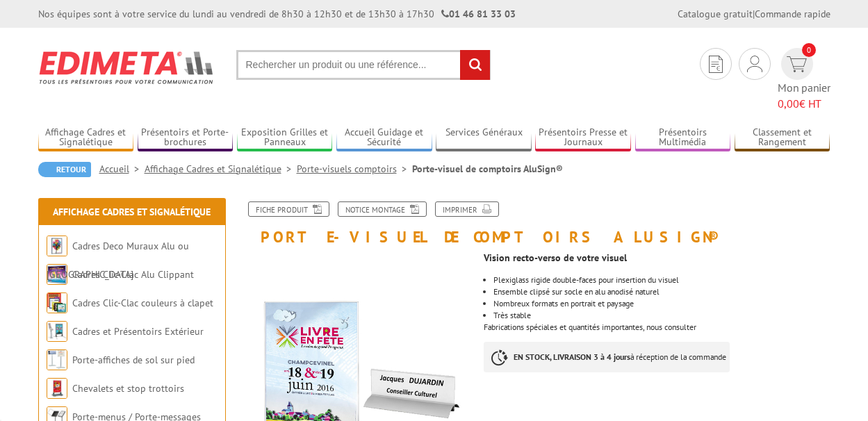 The width and height of the screenshot is (868, 421). What do you see at coordinates (809, 50) in the screenshot?
I see `span: 0` at bounding box center [809, 50].